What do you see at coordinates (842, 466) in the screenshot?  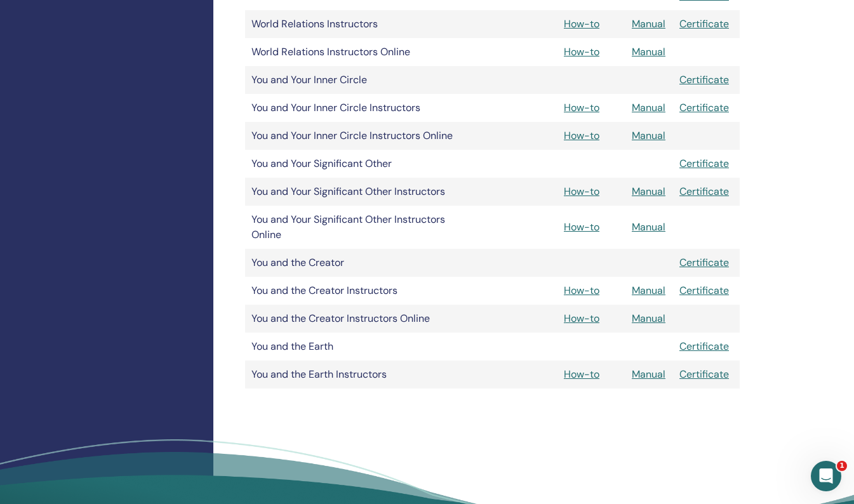 I see `span: 1` at bounding box center [842, 466].